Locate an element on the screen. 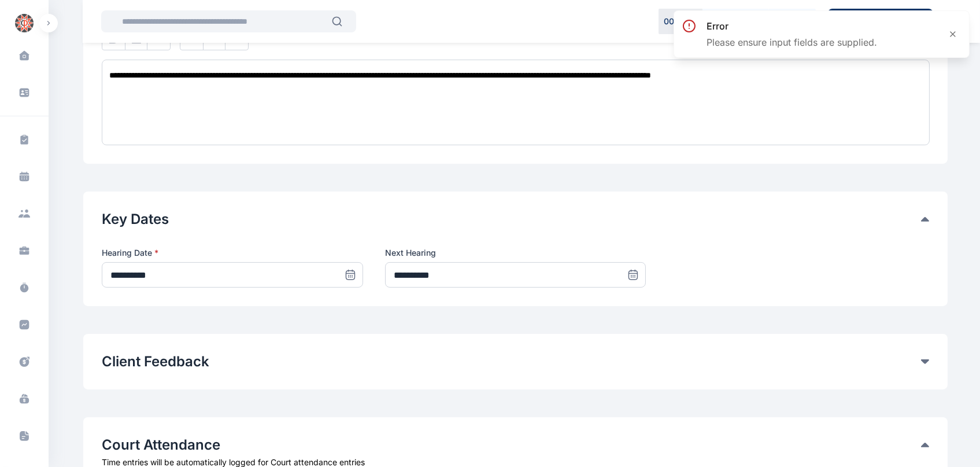 This screenshot has height=467, width=980. div: Client Feedback is located at coordinates (515, 362).